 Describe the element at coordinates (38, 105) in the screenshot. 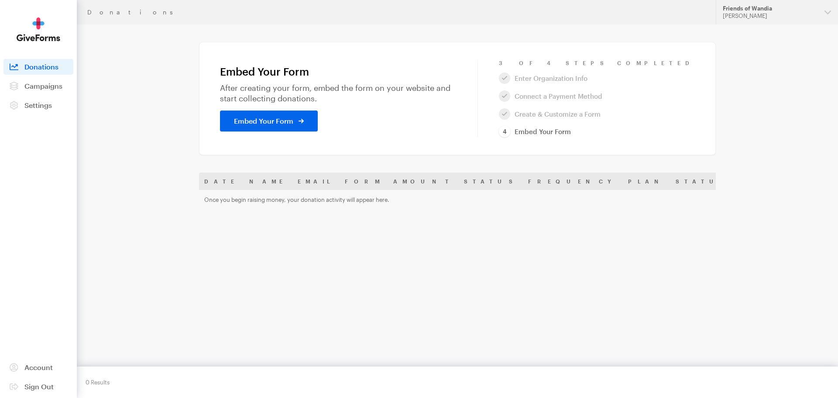

I see `a: Settings` at that location.